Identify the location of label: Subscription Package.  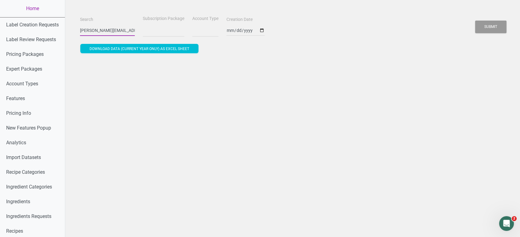
(163, 19).